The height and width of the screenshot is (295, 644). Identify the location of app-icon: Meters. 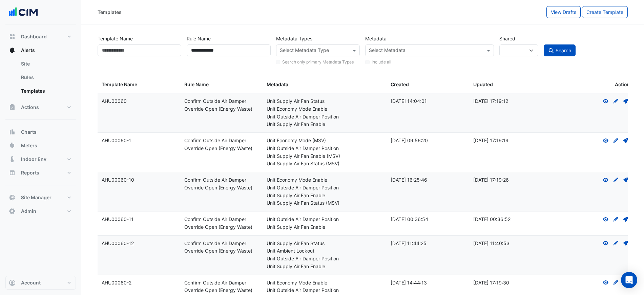
(12, 146).